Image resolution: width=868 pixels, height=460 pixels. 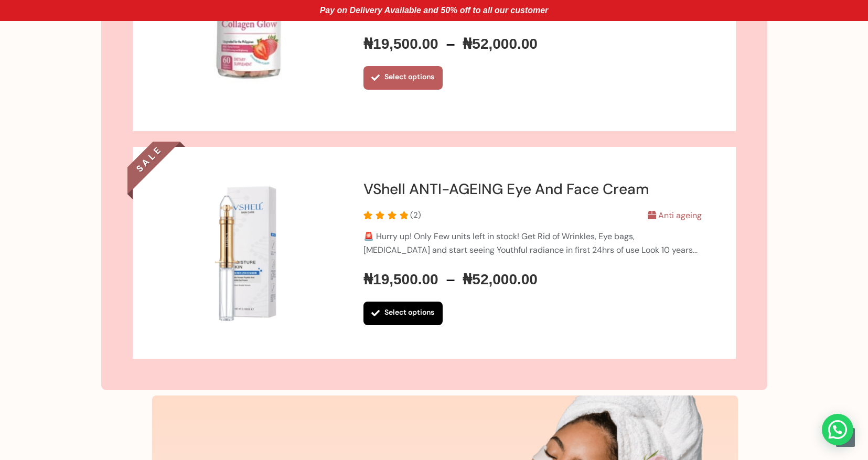 What do you see at coordinates (367, 219) in the screenshot?
I see `span: 2` at bounding box center [367, 219].